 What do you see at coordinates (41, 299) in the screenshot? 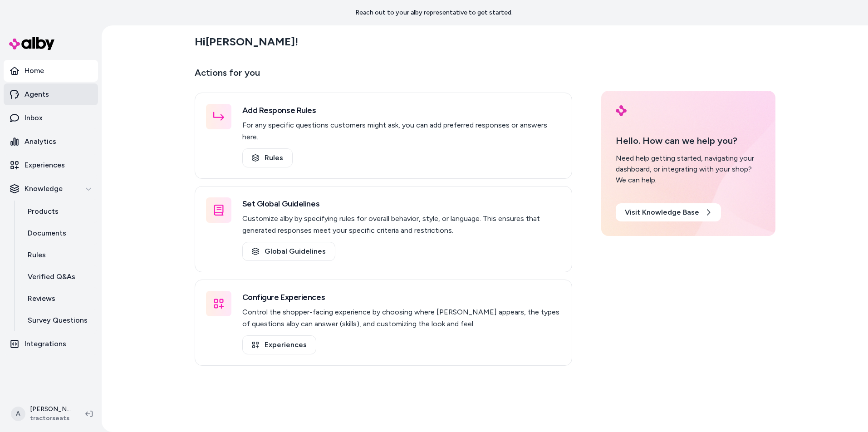
I see `p: Reviews` at bounding box center [41, 299].